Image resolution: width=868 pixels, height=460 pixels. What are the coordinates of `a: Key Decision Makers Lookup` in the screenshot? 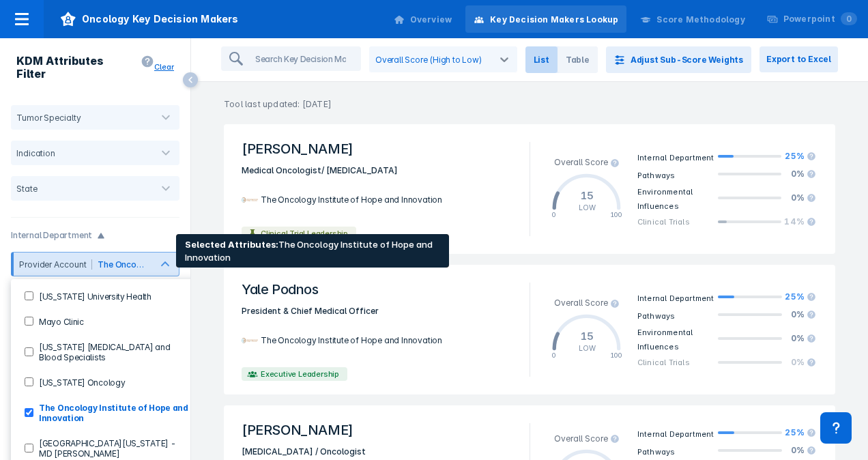 It's located at (546, 19).